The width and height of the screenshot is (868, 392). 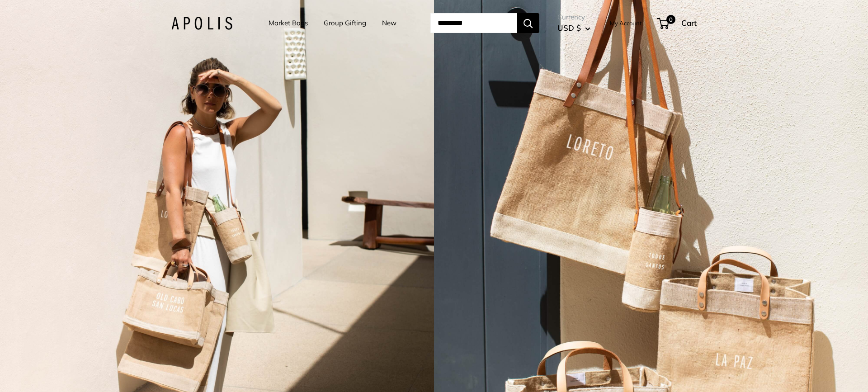 I want to click on a: My Account, so click(x=626, y=23).